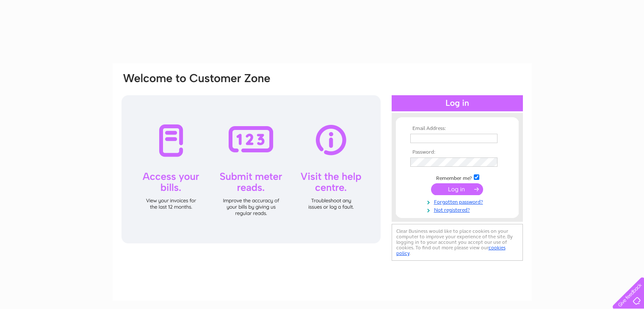 The image size is (644, 309). Describe the element at coordinates (458, 209) in the screenshot. I see `a: Not registered?` at that location.